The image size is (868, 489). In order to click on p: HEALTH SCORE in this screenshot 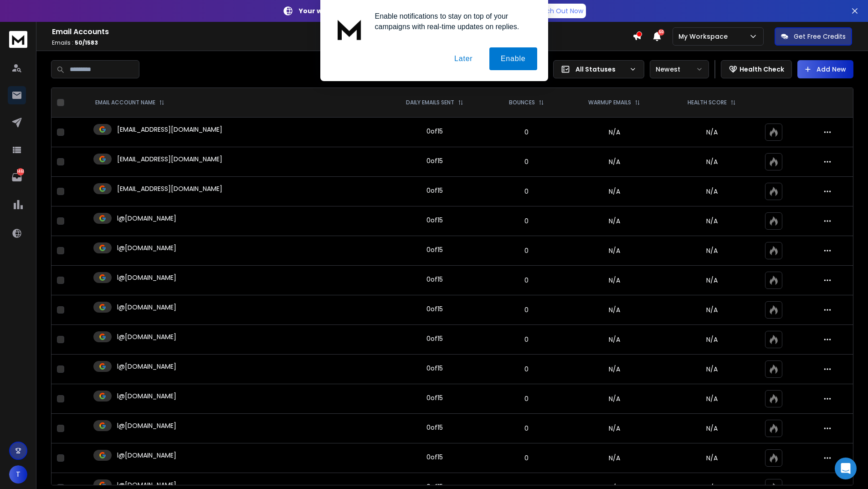, I will do `click(707, 103)`.